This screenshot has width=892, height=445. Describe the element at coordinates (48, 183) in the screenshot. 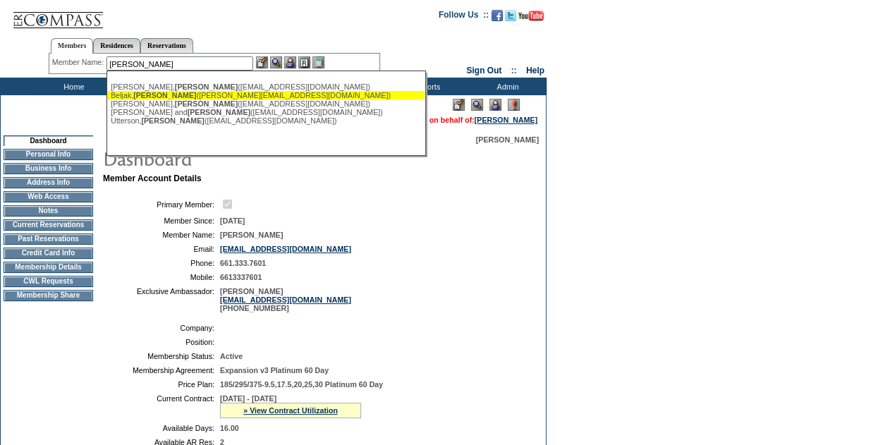

I see `td: Address Info` at that location.